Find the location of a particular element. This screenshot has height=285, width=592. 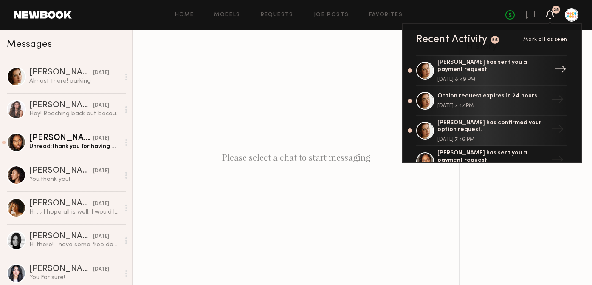

a: Models is located at coordinates (227, 15).